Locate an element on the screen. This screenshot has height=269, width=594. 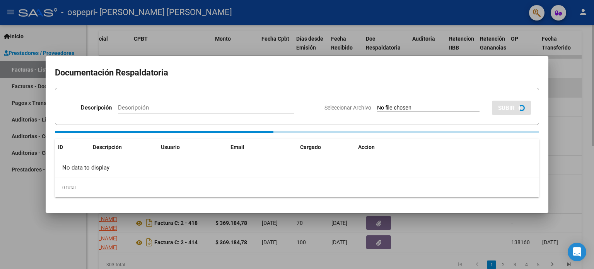
span: Cargado is located at coordinates (310, 147).